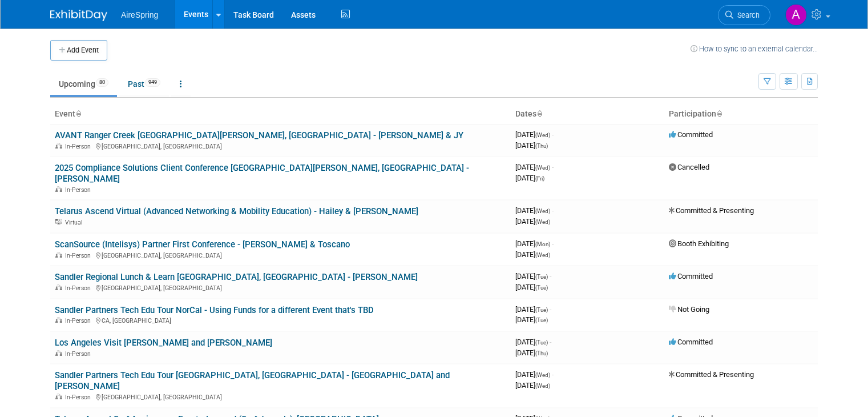 The image size is (868, 417). Describe the element at coordinates (689, 167) in the screenshot. I see `span: Cancelled` at that location.